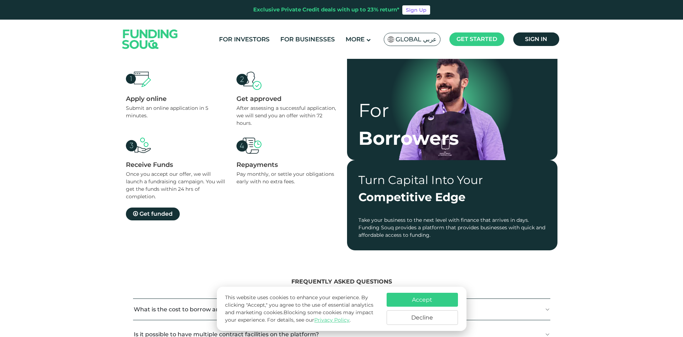 The height and width of the screenshot is (337, 683). What do you see at coordinates (286, 99) in the screenshot?
I see `div: Get approved` at bounding box center [286, 99].